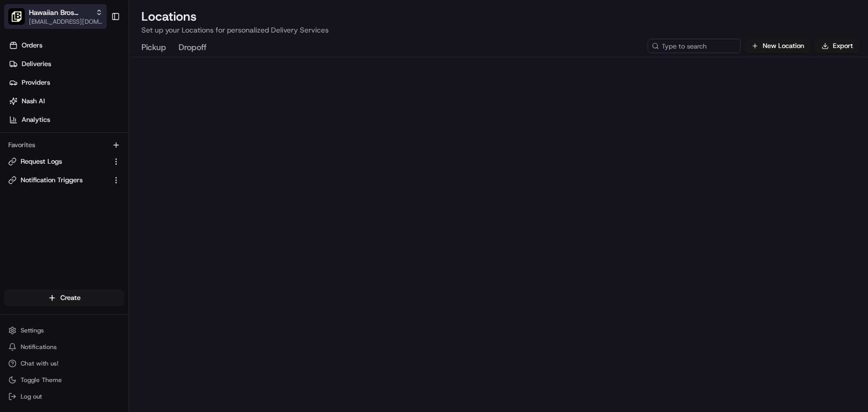 This screenshot has height=412, width=868. Describe the element at coordinates (36, 83) in the screenshot. I see `span: Providers` at that location.